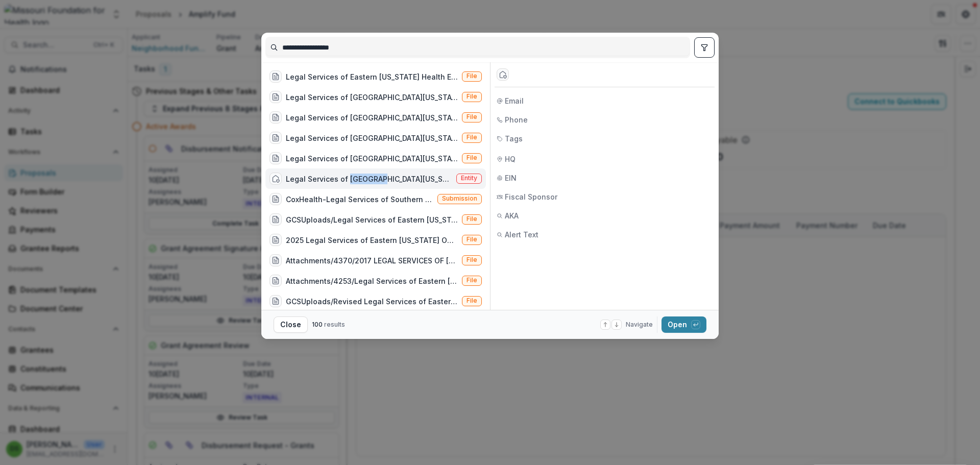  I want to click on span: Tags, so click(514, 138).